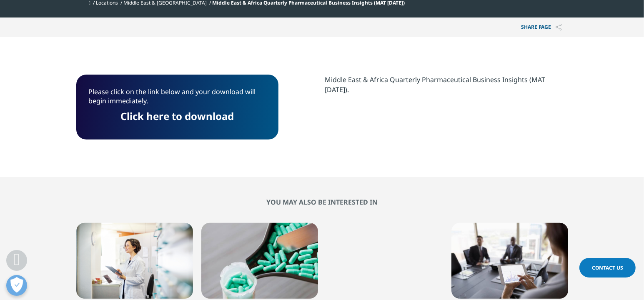  I want to click on span: Contact Us, so click(607, 267).